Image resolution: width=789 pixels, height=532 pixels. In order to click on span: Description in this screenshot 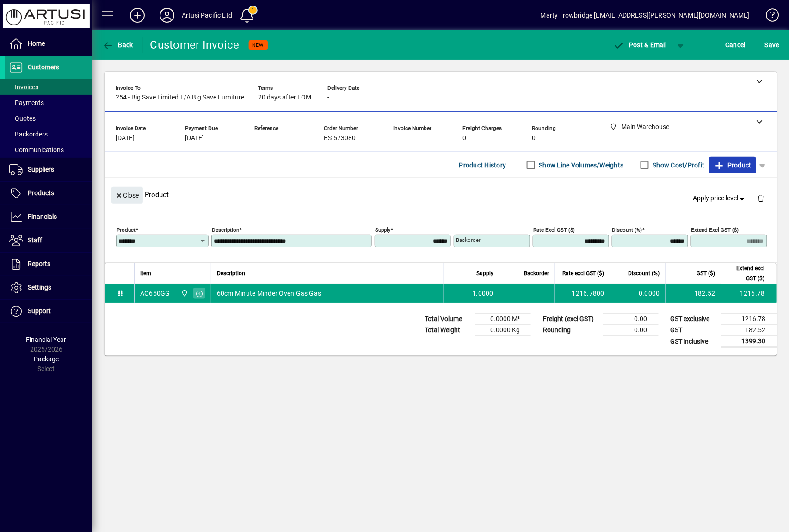, I will do `click(231, 274)`.